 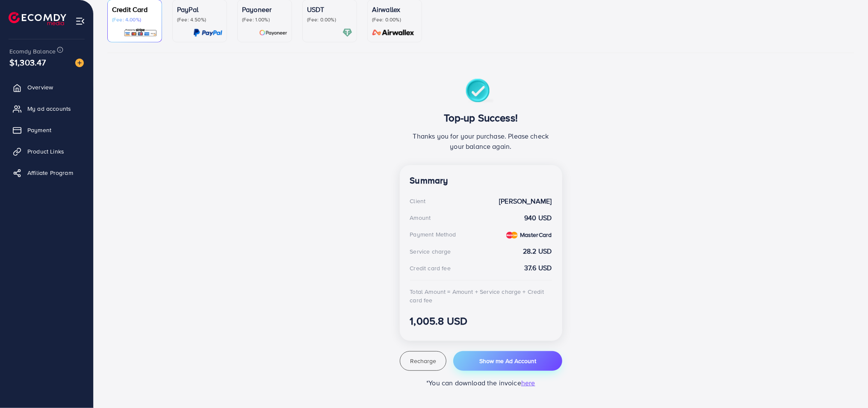 What do you see at coordinates (431, 268) in the screenshot?
I see `div: Credit card fee` at bounding box center [431, 268].